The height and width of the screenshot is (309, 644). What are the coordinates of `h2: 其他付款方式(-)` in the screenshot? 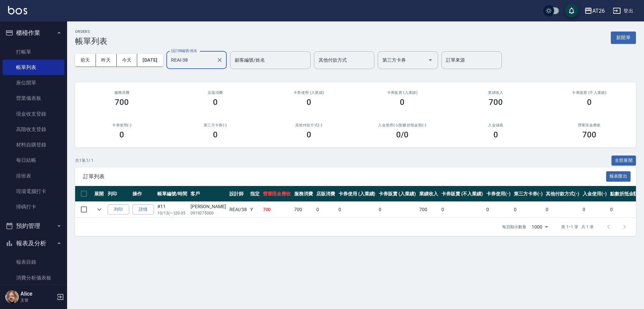 It's located at (308, 125).